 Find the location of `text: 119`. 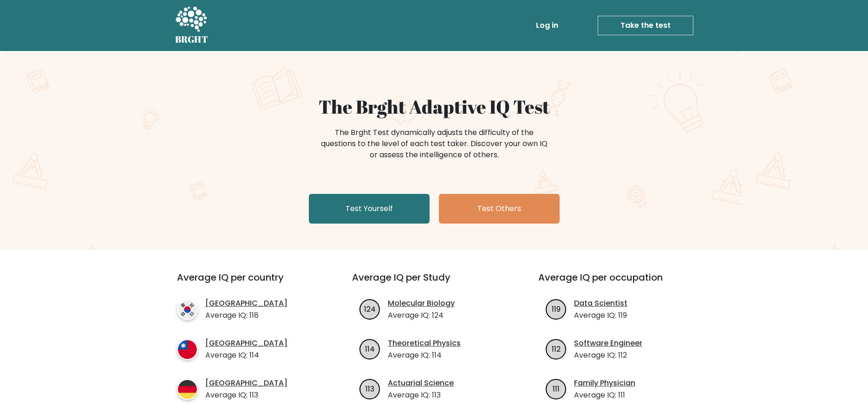

text: 119 is located at coordinates (556, 308).